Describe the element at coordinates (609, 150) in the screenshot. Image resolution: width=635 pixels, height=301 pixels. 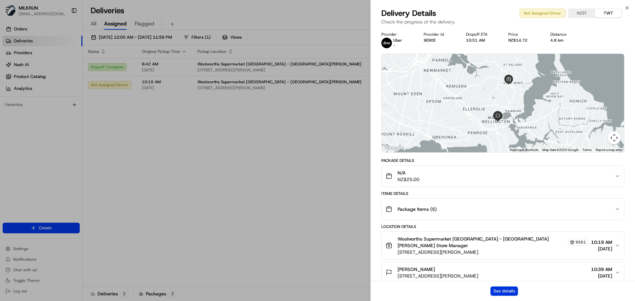
I see `a: Report a map error` at that location.